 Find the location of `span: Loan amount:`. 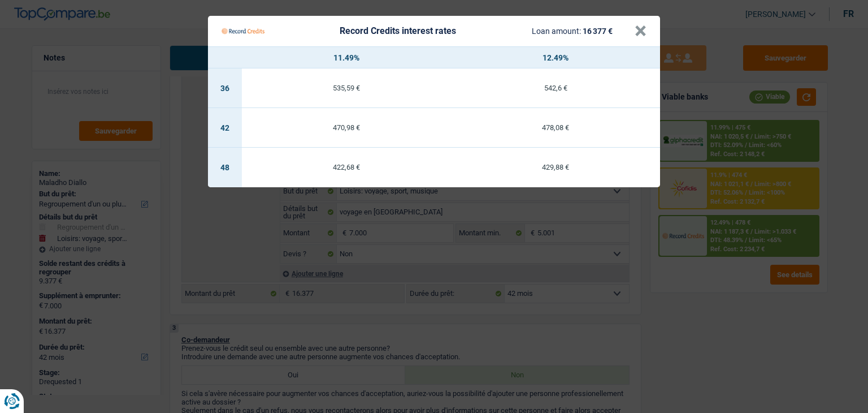

span: Loan amount: is located at coordinates (557, 31).